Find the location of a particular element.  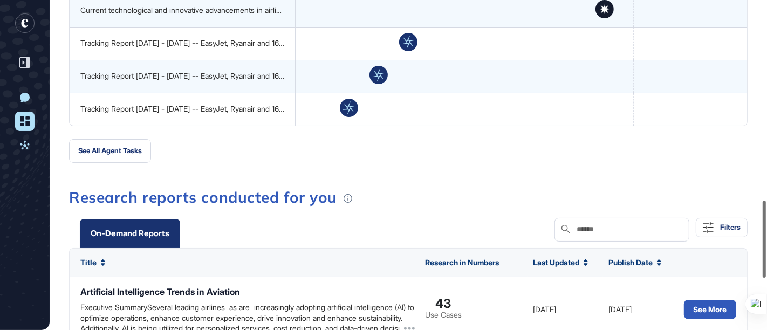

h3: Research reports conducted for you is located at coordinates (408, 197).